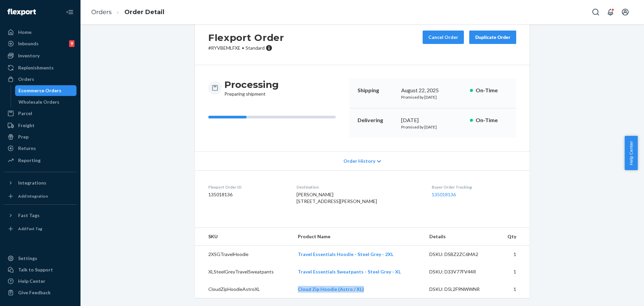  Describe the element at coordinates (377, 90) in the screenshot. I see `p: Shipping` at that location.